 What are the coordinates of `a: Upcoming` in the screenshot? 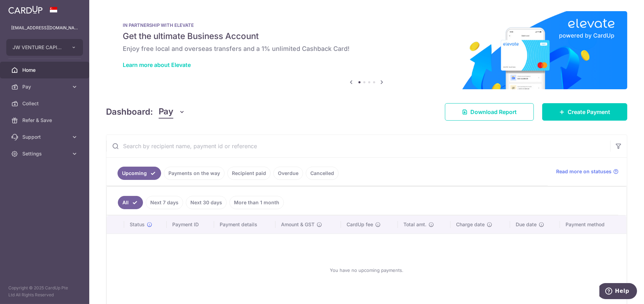 It's located at (139, 174).